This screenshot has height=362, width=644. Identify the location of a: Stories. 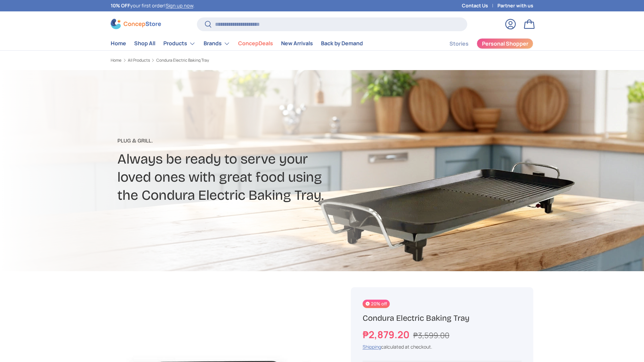
(459, 43).